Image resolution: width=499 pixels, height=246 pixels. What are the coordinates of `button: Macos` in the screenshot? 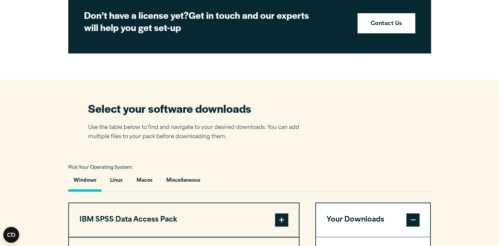 It's located at (144, 182).